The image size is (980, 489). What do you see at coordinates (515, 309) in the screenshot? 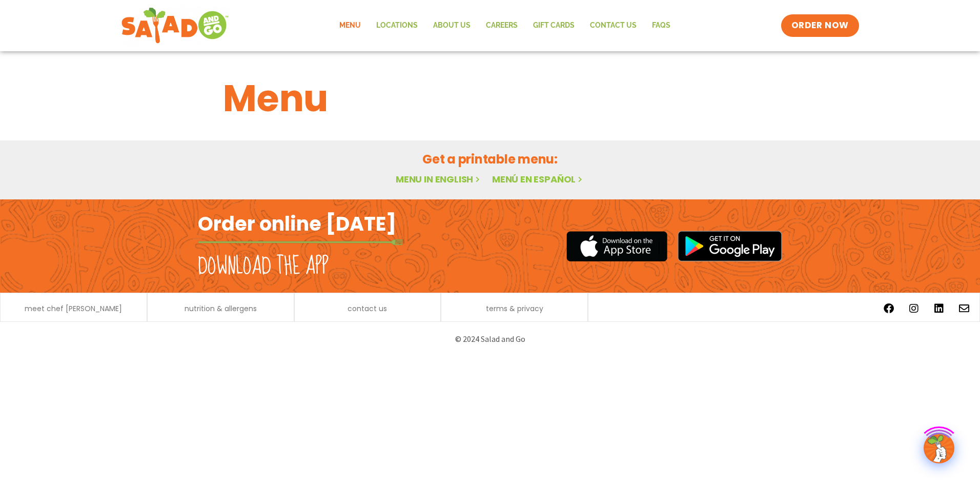
I see `a: terms & privacy` at bounding box center [515, 309].